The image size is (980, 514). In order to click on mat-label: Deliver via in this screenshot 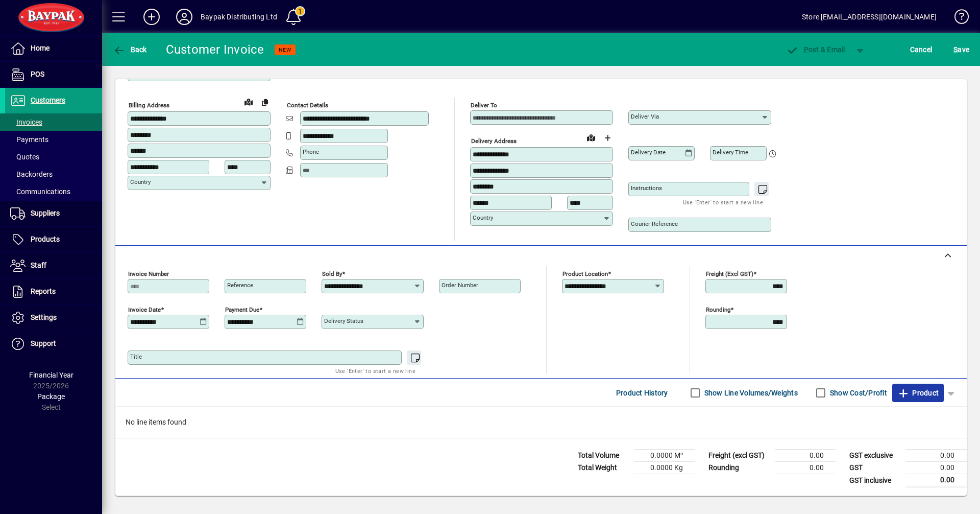, I will do `click(645, 116)`.